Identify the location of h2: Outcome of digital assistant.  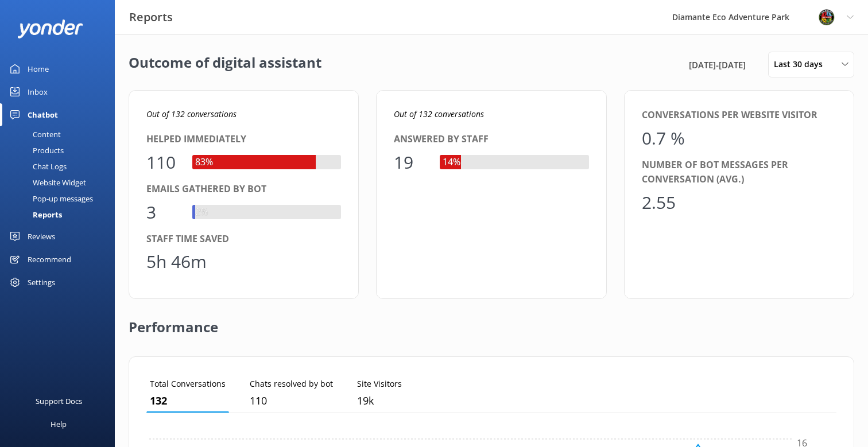
(225, 65).